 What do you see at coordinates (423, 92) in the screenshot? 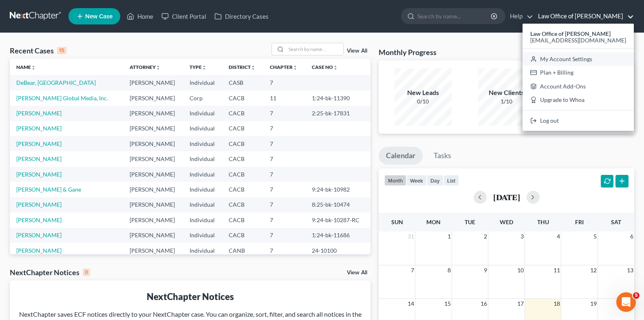
I see `div: New Leads` at bounding box center [423, 92].